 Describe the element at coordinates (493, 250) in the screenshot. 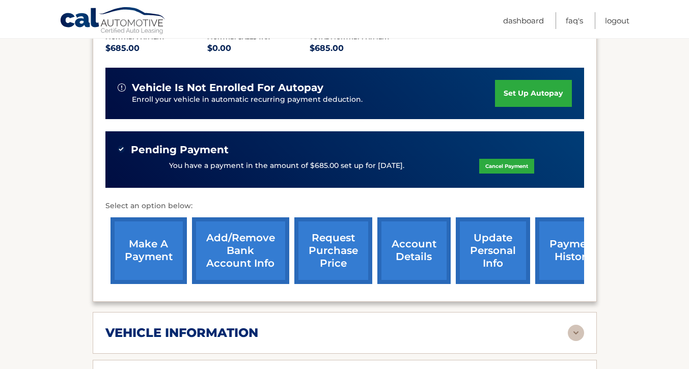

I see `a: update personal info` at that location.